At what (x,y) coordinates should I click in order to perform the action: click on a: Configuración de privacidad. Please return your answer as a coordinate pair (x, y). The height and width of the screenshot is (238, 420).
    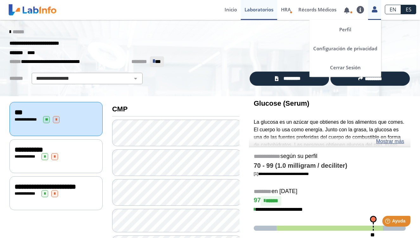
    Looking at the image, I should click on (345, 48).